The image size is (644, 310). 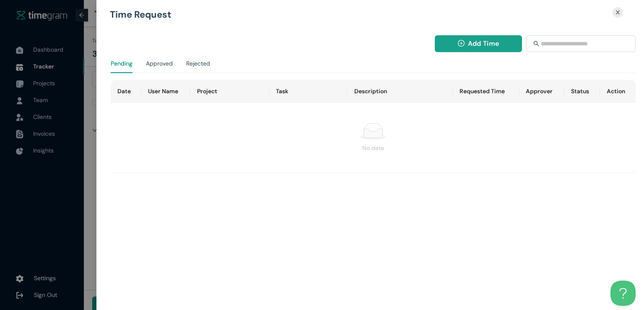 What do you see at coordinates (326, 15) in the screenshot?
I see `h1: Time Request` at bounding box center [326, 15].